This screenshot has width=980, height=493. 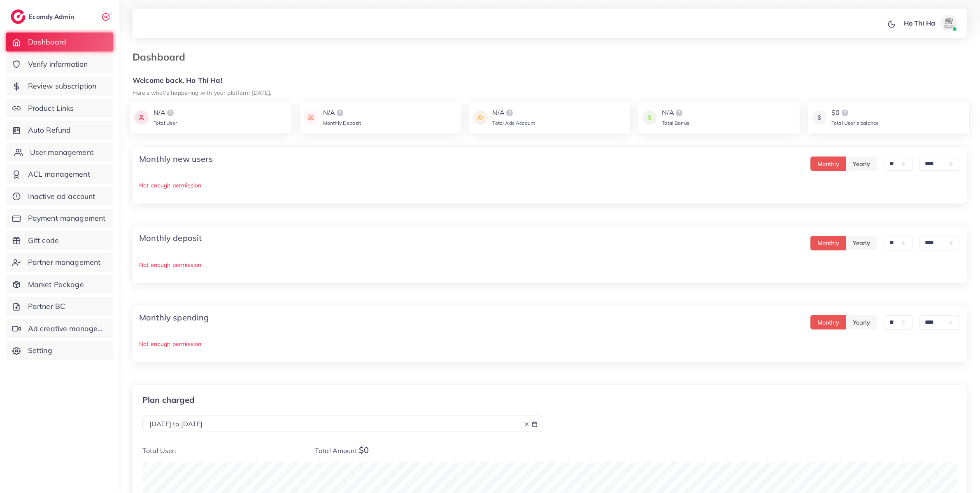 What do you see at coordinates (62, 196) in the screenshot?
I see `span: Inactive ad account` at bounding box center [62, 196].